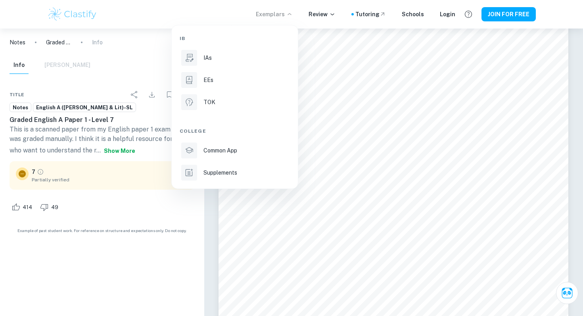 This screenshot has width=583, height=316. What do you see at coordinates (207, 58) in the screenshot?
I see `p: IAs` at bounding box center [207, 58].